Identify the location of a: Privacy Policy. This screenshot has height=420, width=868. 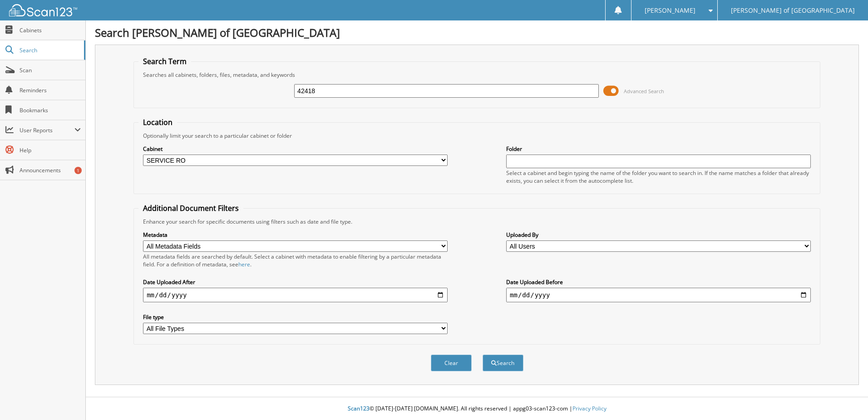
(589, 408).